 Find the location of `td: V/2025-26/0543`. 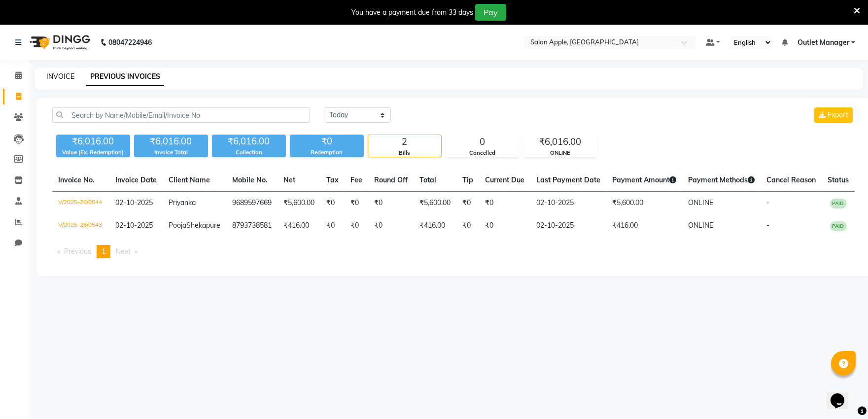

td: V/2025-26/0543 is located at coordinates (81, 225).